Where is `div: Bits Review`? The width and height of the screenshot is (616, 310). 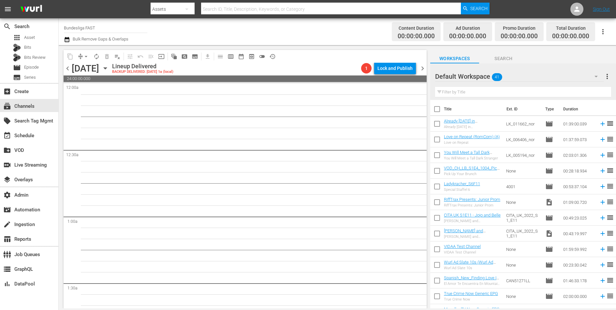 div: Bits Review is located at coordinates (17, 57).